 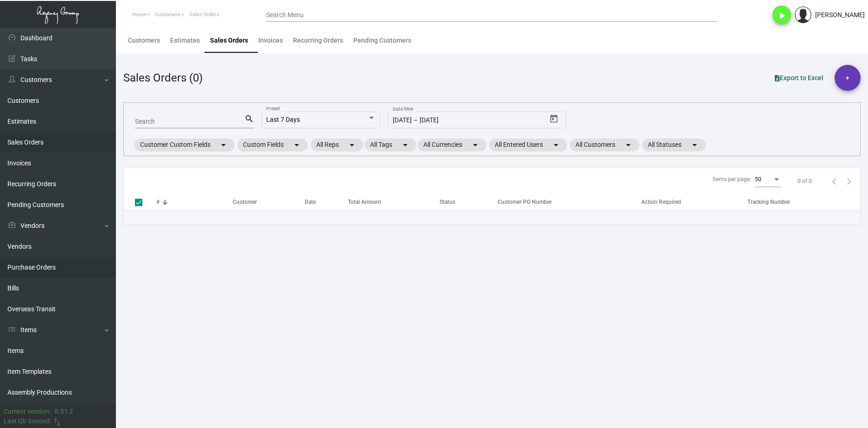 What do you see at coordinates (185, 40) in the screenshot?
I see `div: Estimates` at bounding box center [185, 40].